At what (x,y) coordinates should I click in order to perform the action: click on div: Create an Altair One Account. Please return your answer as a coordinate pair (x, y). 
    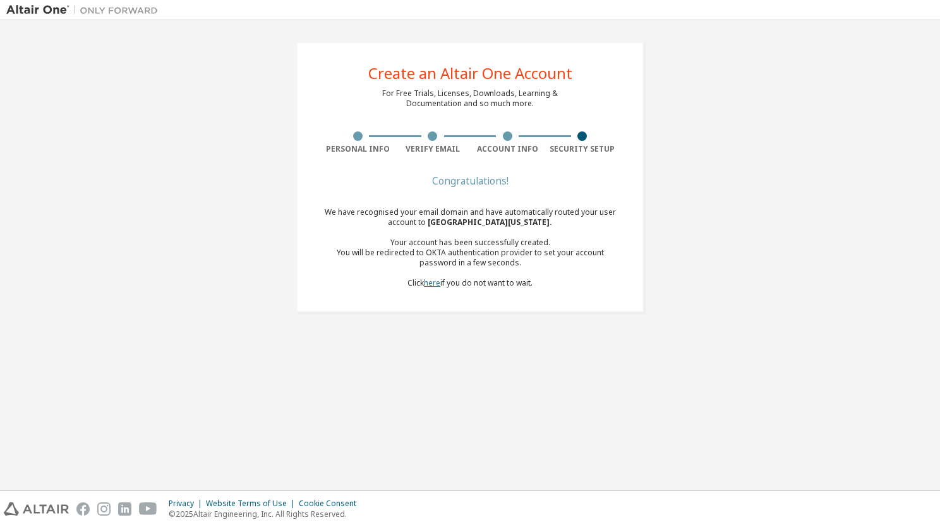
    Looking at the image, I should click on (470, 73).